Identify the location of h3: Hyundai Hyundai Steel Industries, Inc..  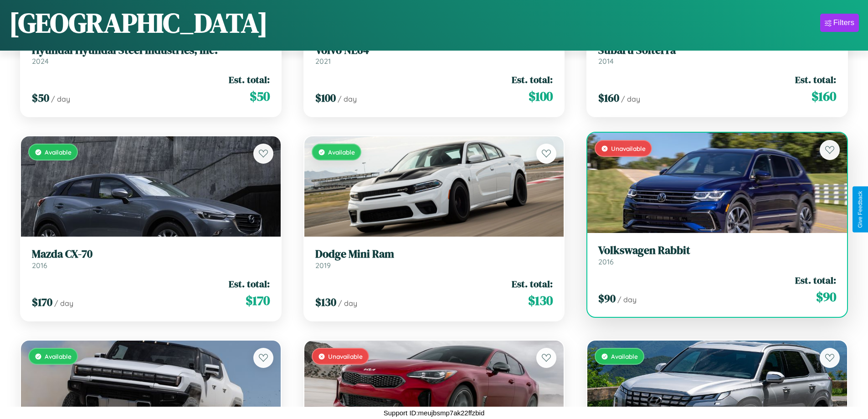
(151, 51).